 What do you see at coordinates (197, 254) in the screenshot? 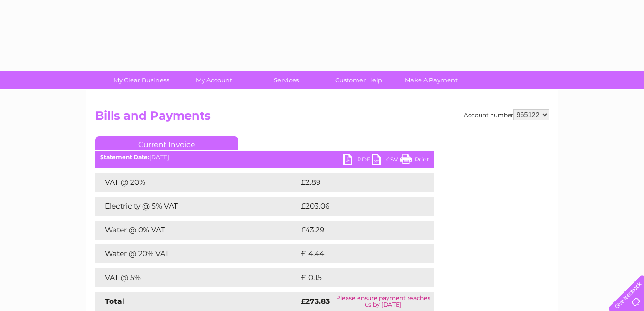
I see `td: Water @ 20% VAT` at bounding box center [197, 254].